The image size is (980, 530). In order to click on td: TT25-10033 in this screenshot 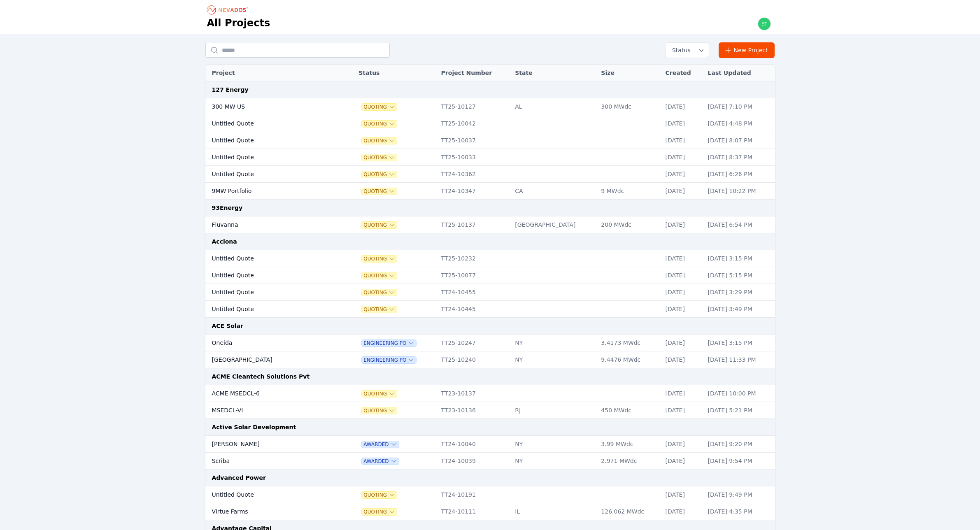, I will do `click(474, 157)`.